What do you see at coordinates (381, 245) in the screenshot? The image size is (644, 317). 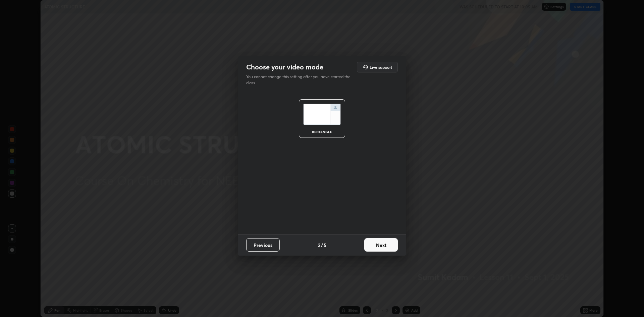 I see `button: Next` at bounding box center [381, 245].